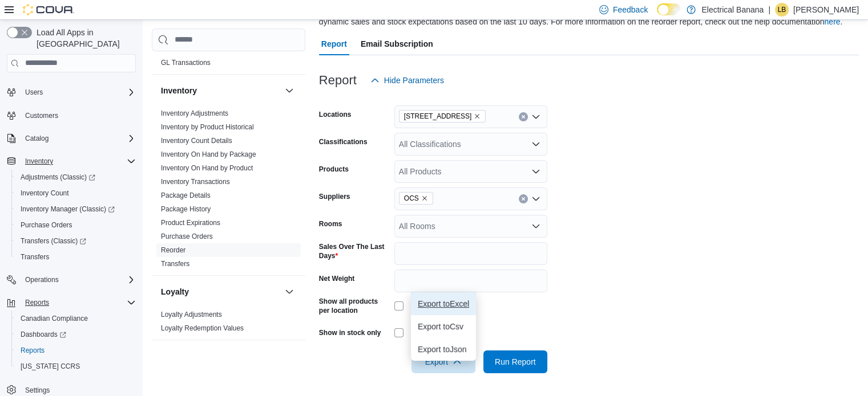  Describe the element at coordinates (48, 9) in the screenshot. I see `img: Cova` at that location.